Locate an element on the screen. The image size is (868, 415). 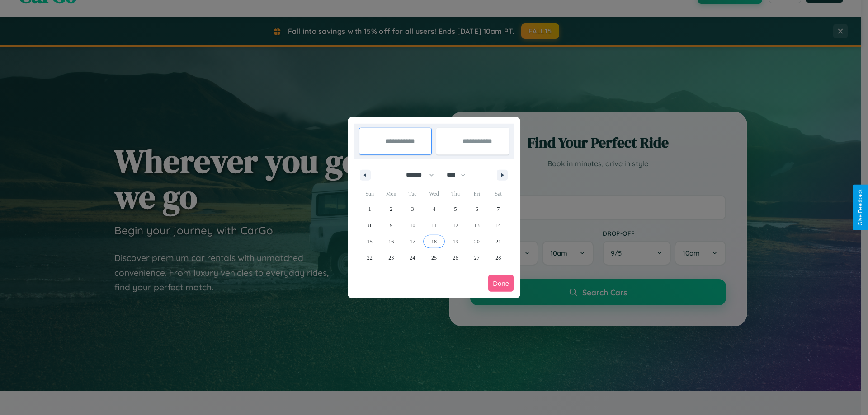
button: 24 is located at coordinates (412, 258).